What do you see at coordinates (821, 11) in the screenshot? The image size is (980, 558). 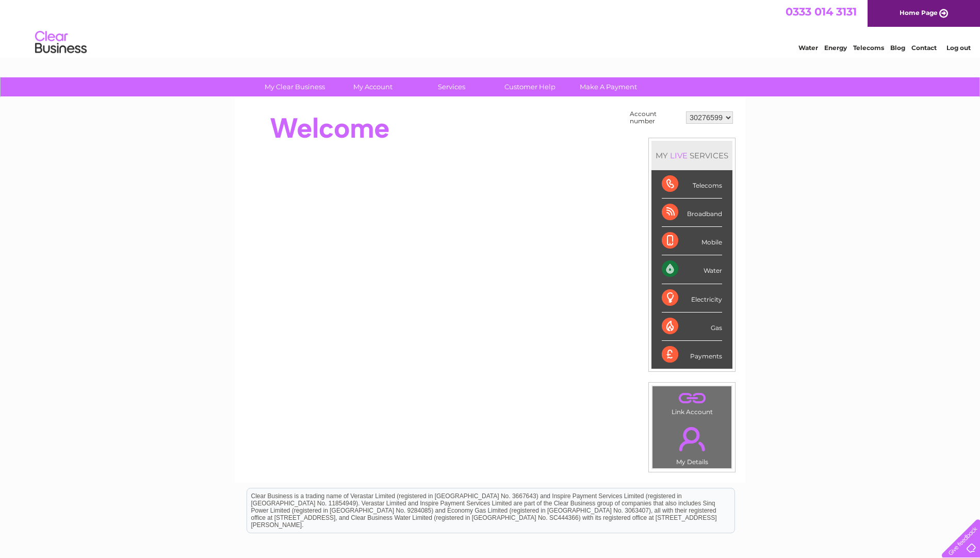 I see `span: 0333 014 3131` at bounding box center [821, 11].